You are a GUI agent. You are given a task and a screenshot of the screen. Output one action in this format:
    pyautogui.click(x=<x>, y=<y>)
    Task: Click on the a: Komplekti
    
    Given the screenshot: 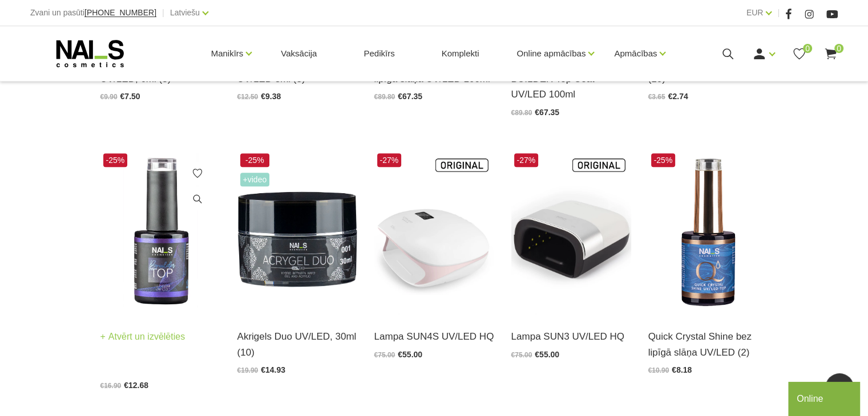 What is the action you would take?
    pyautogui.click(x=461, y=53)
    